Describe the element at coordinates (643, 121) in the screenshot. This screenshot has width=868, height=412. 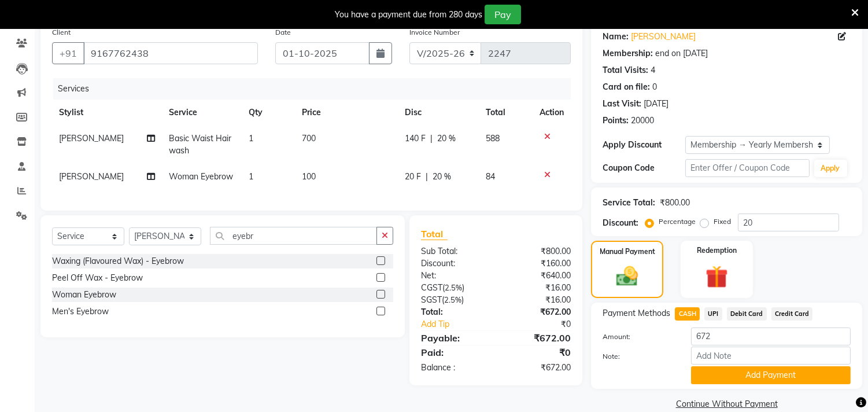
I see `div: 20000` at that location.